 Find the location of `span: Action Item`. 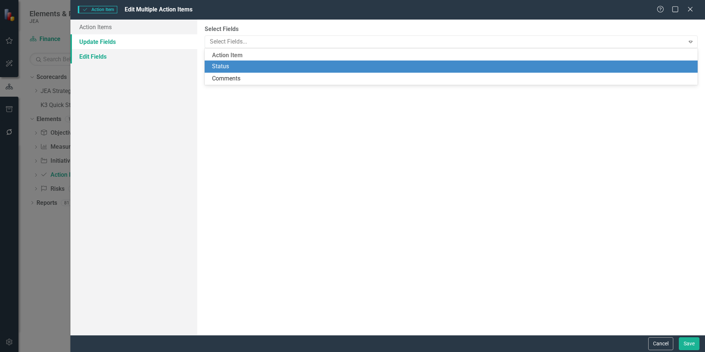

span: Action Item is located at coordinates (97, 10).